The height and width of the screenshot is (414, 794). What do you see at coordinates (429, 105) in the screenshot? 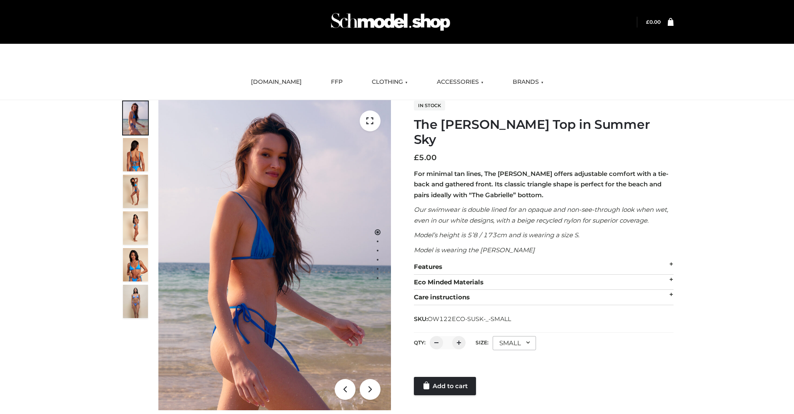
I see `span: In stock` at bounding box center [429, 105].